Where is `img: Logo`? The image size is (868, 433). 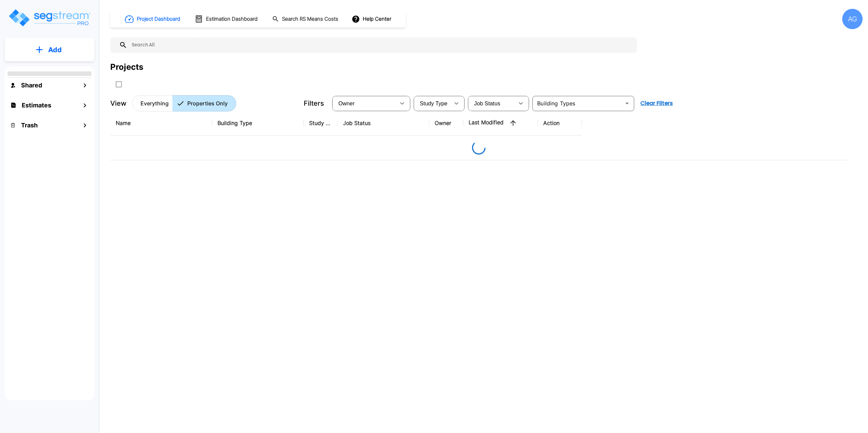
img: Logo is located at coordinates (49, 18).